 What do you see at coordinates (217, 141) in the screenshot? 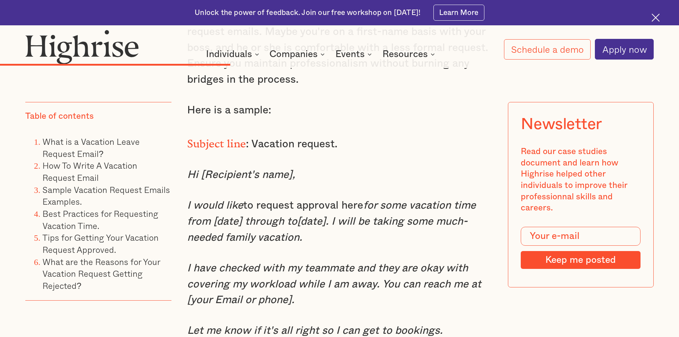
I see `strong: Subject line` at bounding box center [217, 141].